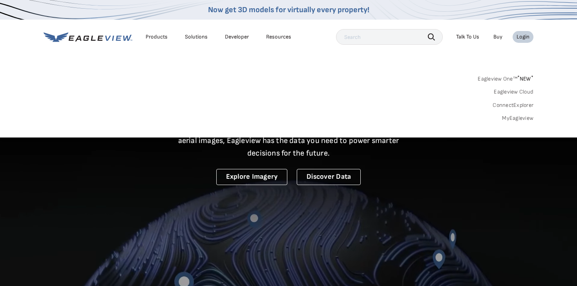  Describe the element at coordinates (506, 77) in the screenshot. I see `a: Eagleview One™*NEW*` at that location.